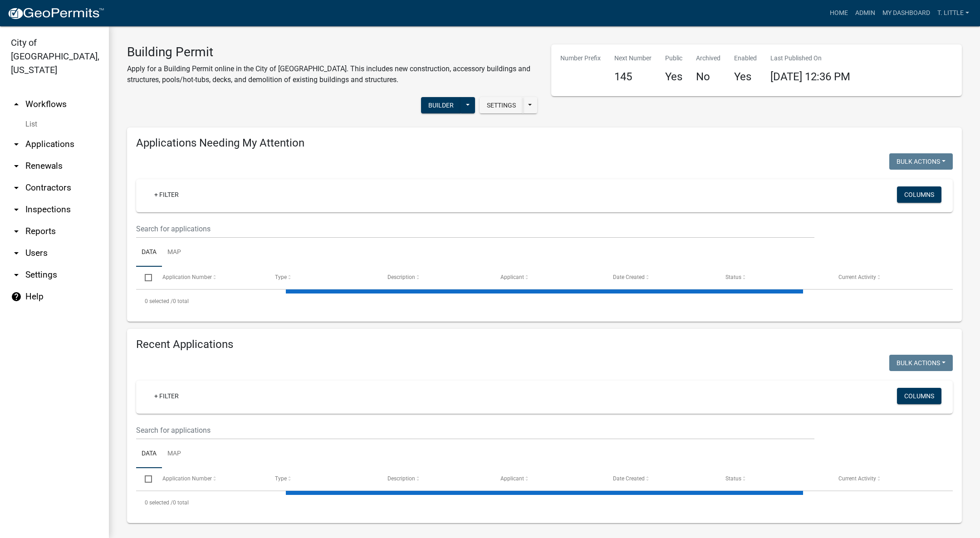  What do you see at coordinates (441, 105) in the screenshot?
I see `button: Builder` at bounding box center [441, 105].